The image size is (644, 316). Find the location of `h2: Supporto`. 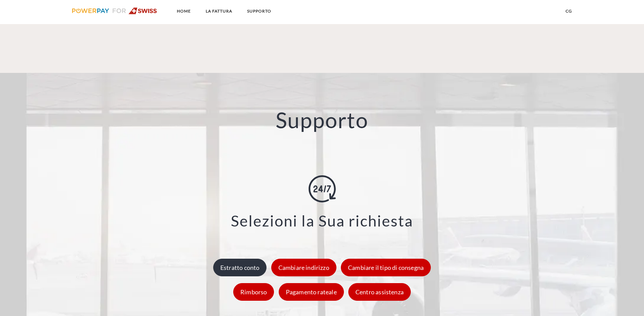

h2: Supporto is located at coordinates (322, 120).